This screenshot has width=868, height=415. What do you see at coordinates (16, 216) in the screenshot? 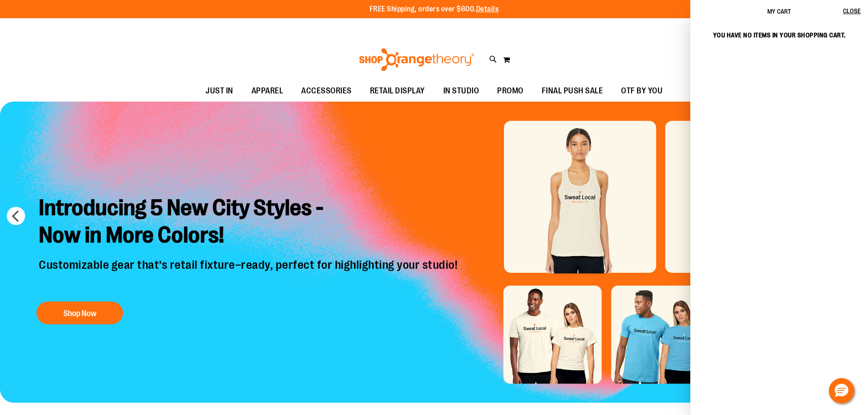
I see `button: prev` at bounding box center [16, 216].